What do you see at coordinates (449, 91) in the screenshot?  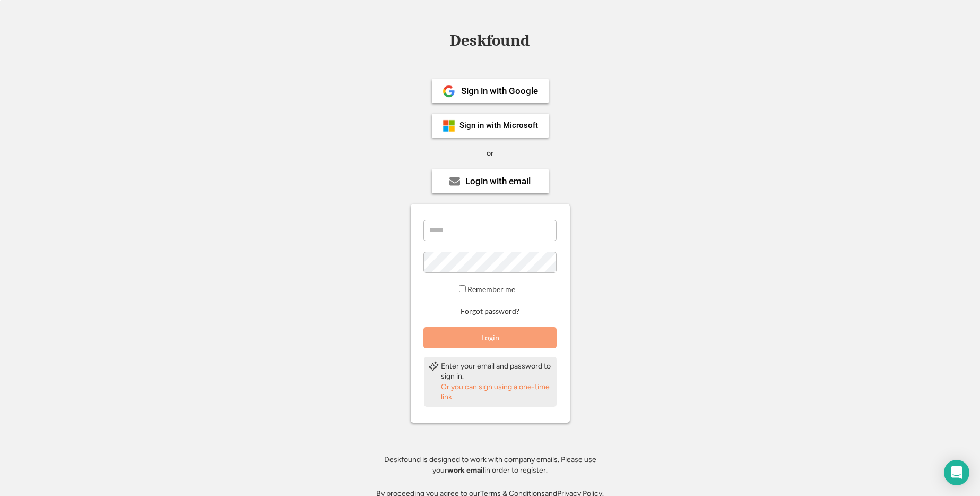 I see `img: 1024px-Google__G__Logo.svg.png` at bounding box center [449, 91].